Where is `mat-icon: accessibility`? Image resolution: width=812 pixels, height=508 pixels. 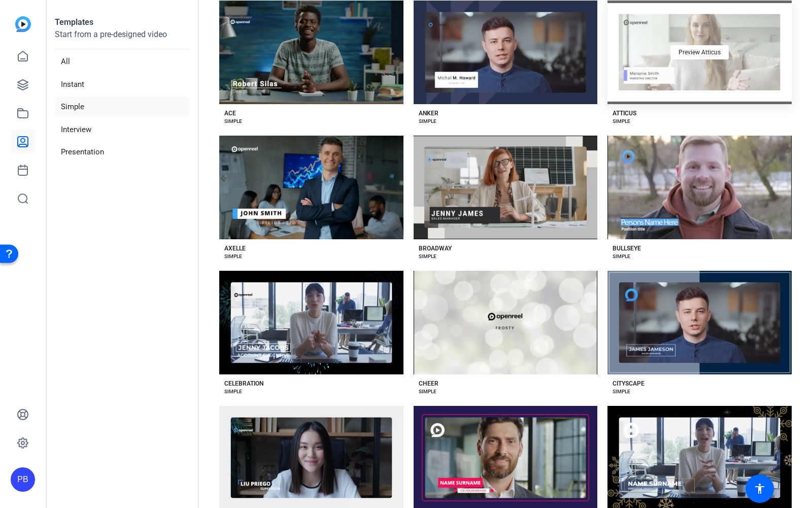
mat-icon: accessibility is located at coordinates (759, 488).